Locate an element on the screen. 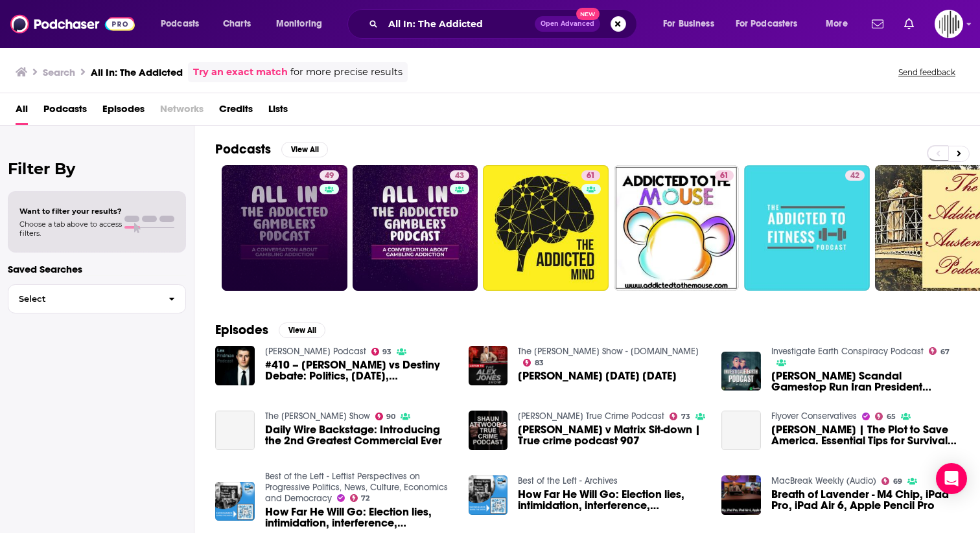  p: Saved Searches is located at coordinates (97, 269).